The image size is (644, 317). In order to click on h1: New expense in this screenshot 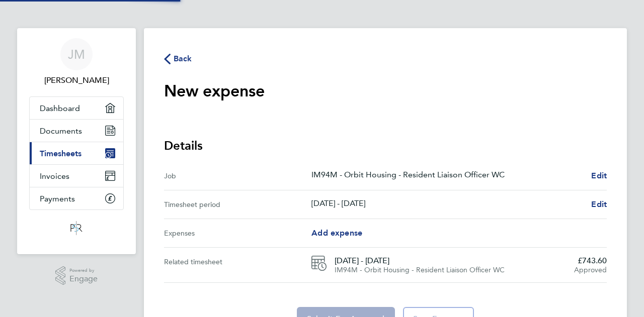, I will do `click(214, 91)`.